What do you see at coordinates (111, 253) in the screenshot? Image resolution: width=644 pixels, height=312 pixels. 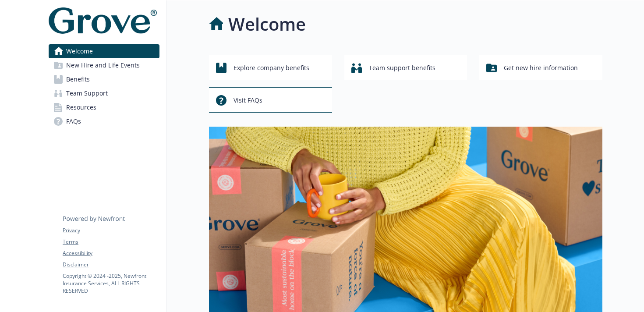 I see `a: Accessibility` at bounding box center [111, 253].